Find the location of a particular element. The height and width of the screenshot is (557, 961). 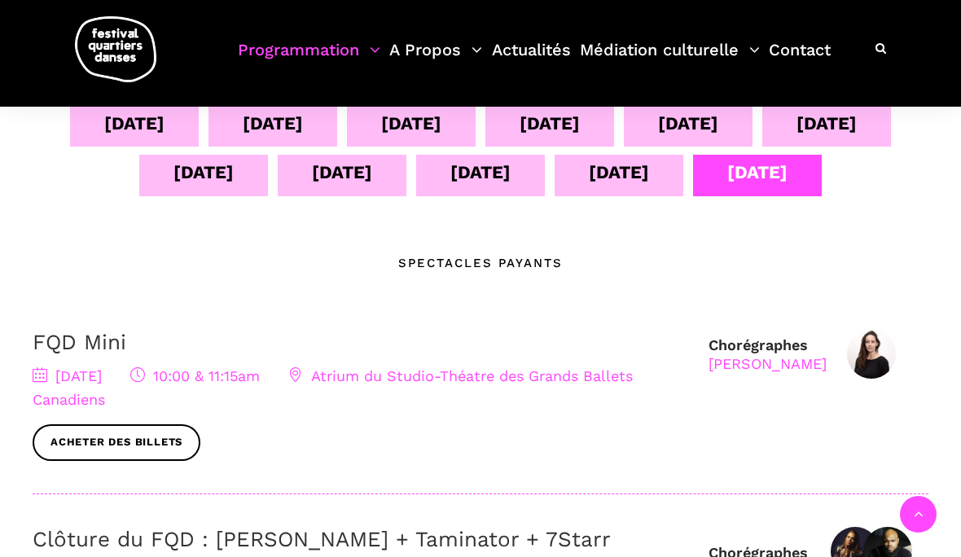

span: 10:00 & 11:15am is located at coordinates (195, 376).